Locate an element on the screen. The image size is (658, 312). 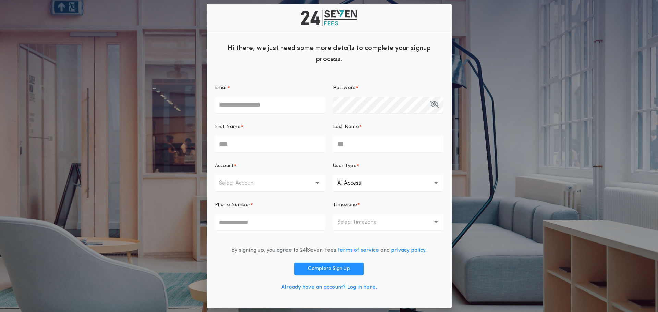
input: Phone Number* is located at coordinates (270, 223).